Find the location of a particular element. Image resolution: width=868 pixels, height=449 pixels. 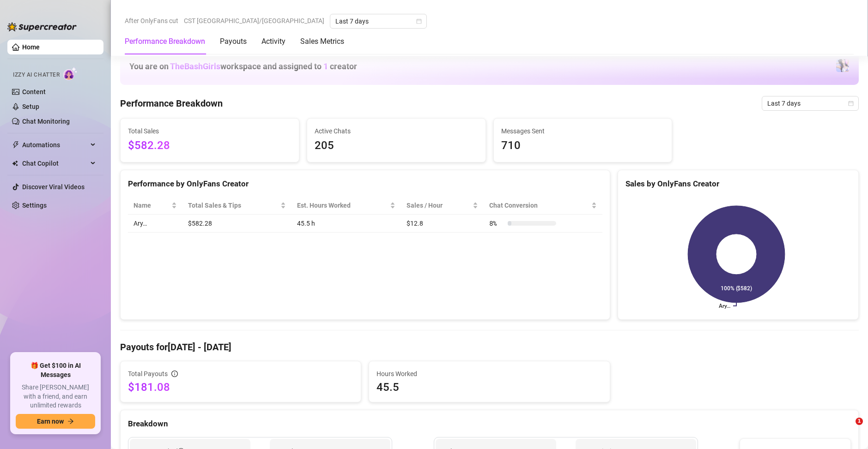

a: Discover Viral Videos is located at coordinates (53, 187).